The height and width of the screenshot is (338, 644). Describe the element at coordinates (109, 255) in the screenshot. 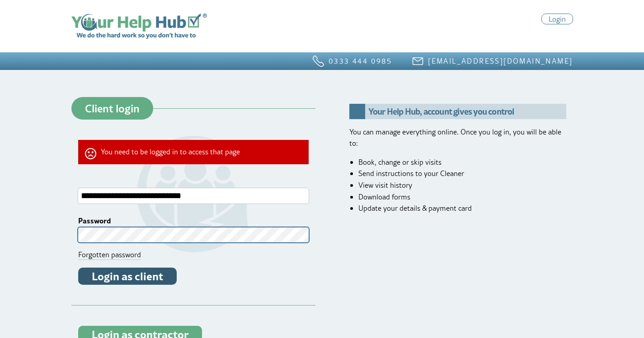

I see `a: Forgotten password` at that location.